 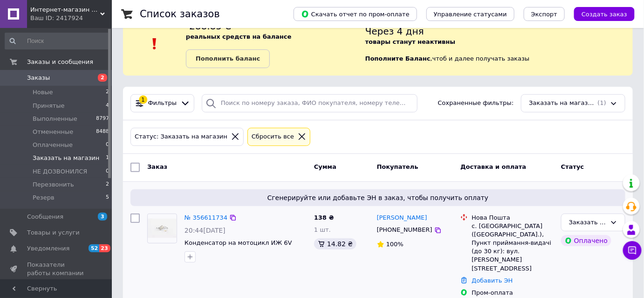 What do you see at coordinates (65, 9) in the screenshot?
I see `span: Интернет-магазин "Moto-Club"` at bounding box center [65, 9].